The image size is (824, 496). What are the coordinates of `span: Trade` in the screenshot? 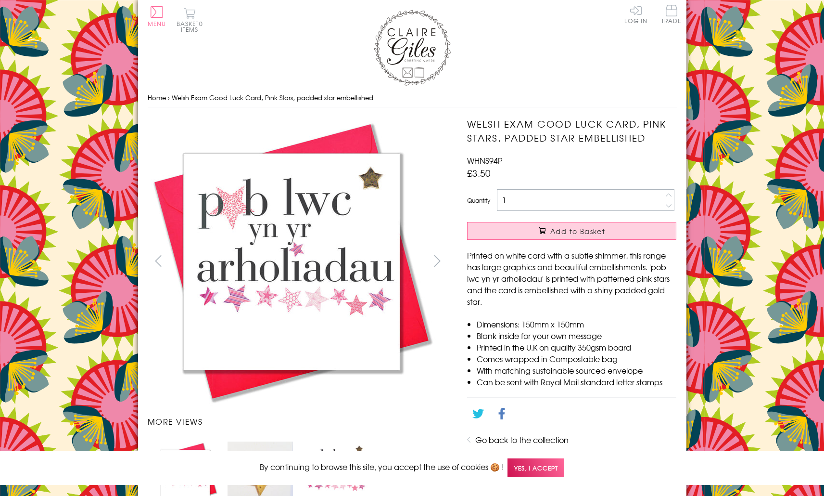 It's located at (672, 14).